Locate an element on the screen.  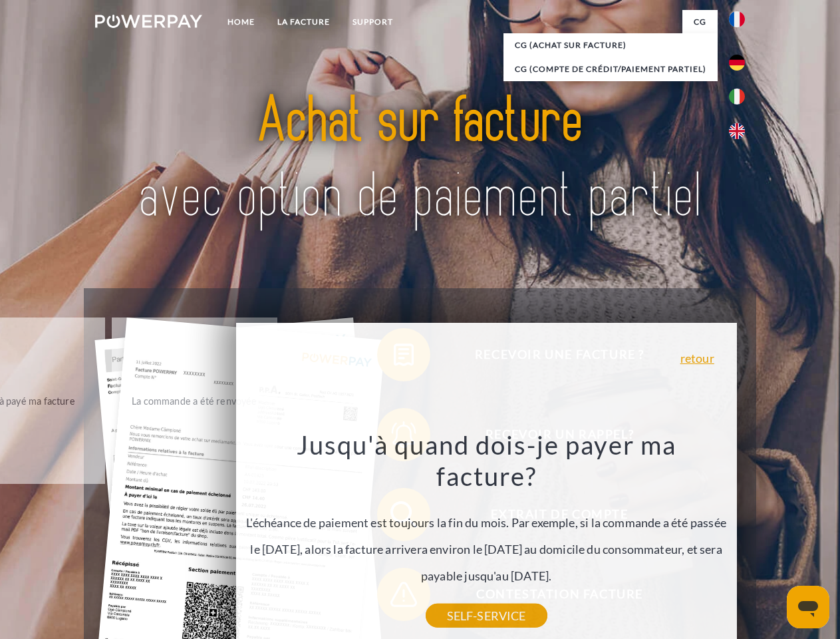
img: logo-powerpay-white.svg is located at coordinates (149, 21).